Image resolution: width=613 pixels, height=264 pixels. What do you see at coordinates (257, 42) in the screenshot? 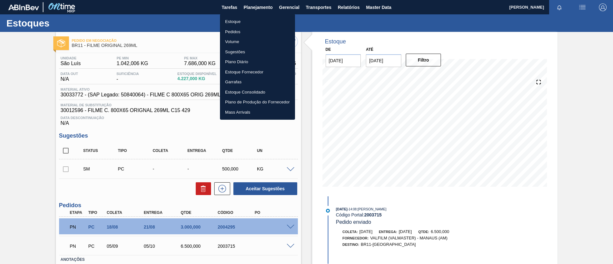
I see `li: Volume` at bounding box center [257, 42].